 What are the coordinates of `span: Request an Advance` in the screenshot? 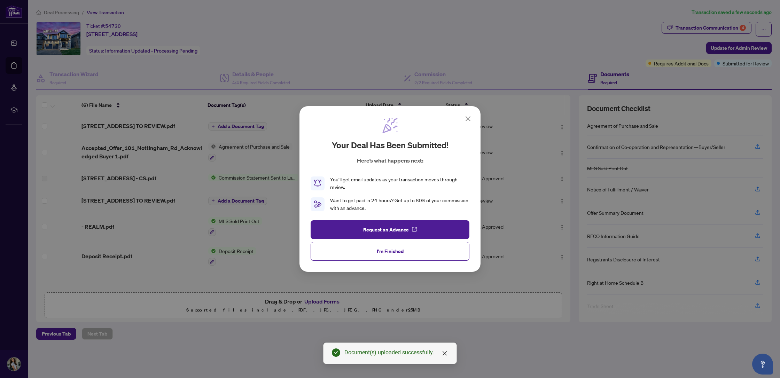 It's located at (386, 230).